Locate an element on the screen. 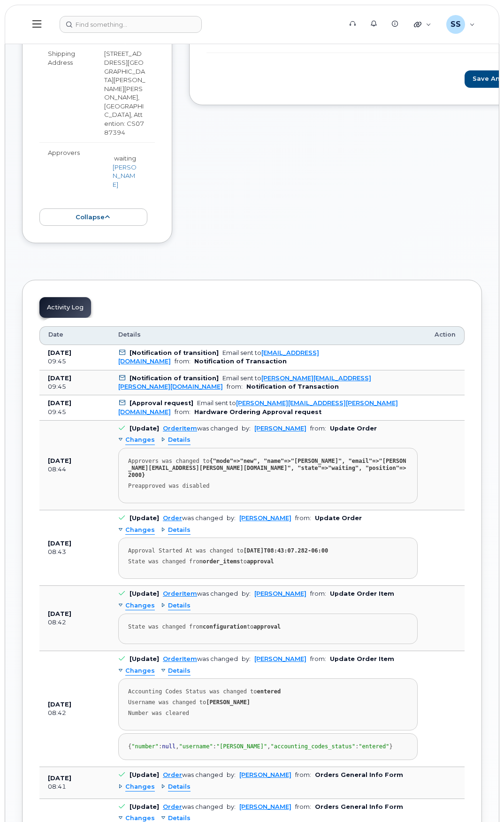 The height and width of the screenshot is (822, 504). div: Number was cleared is located at coordinates (268, 713).